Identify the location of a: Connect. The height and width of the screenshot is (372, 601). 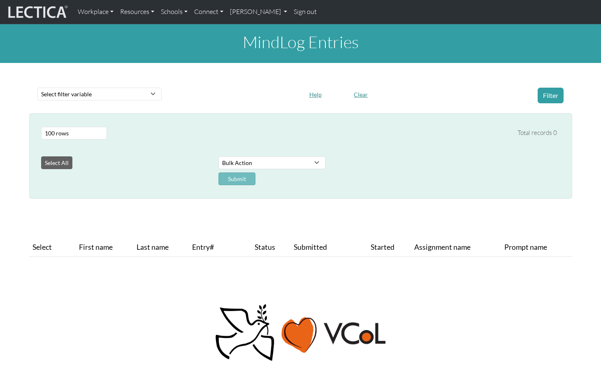
(209, 12).